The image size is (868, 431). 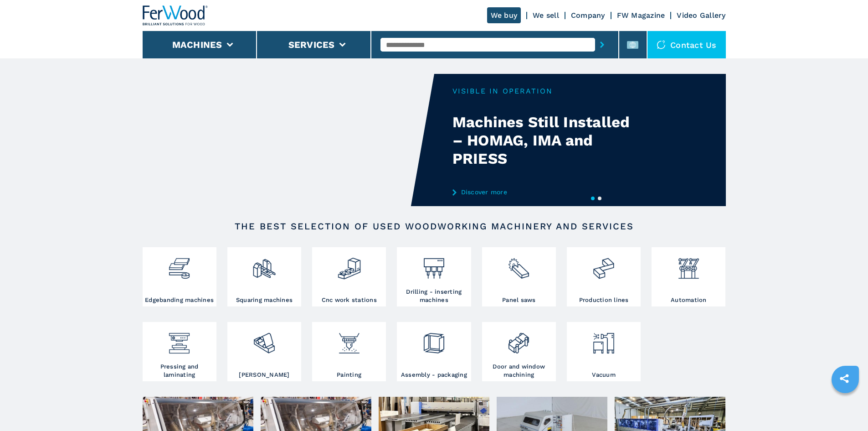 What do you see at coordinates (264, 300) in the screenshot?
I see `h3: Squaring machines` at bounding box center [264, 300].